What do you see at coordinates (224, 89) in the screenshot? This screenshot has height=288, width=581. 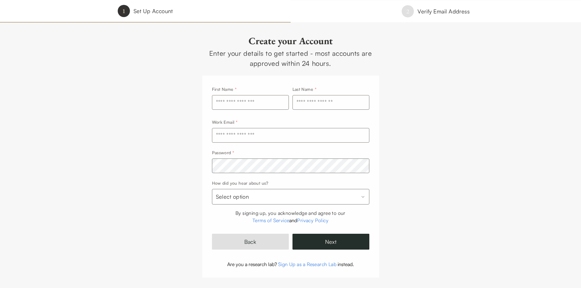 I see `label: First Name` at bounding box center [224, 89].